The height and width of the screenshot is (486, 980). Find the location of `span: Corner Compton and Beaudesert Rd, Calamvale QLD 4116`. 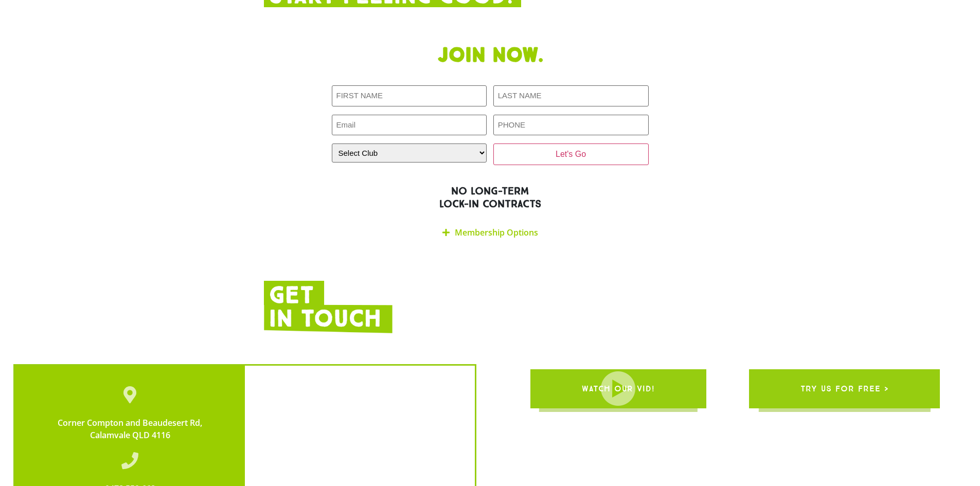

span: Corner Compton and Beaudesert Rd, Calamvale QLD 4116 is located at coordinates (130, 429).